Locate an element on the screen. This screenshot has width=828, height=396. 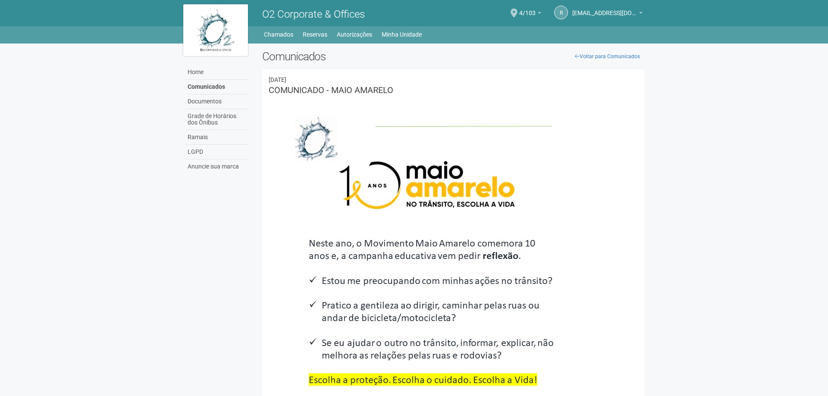
a: LGPD is located at coordinates (217, 152).